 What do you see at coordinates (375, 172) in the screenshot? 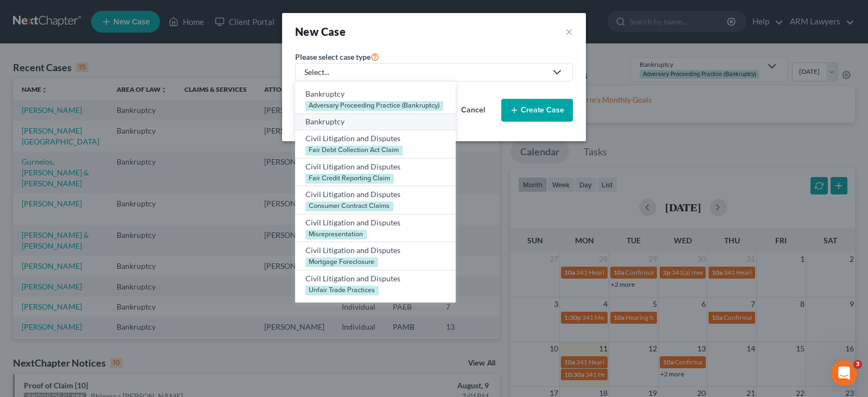
I see `a: Civil Litigation and Disputes Fair Credit Reporting Claim` at bounding box center [375, 172].